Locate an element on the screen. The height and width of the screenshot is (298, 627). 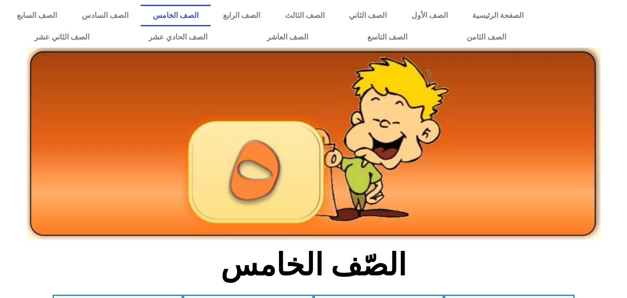
a: الصف الخامس is located at coordinates (176, 16).